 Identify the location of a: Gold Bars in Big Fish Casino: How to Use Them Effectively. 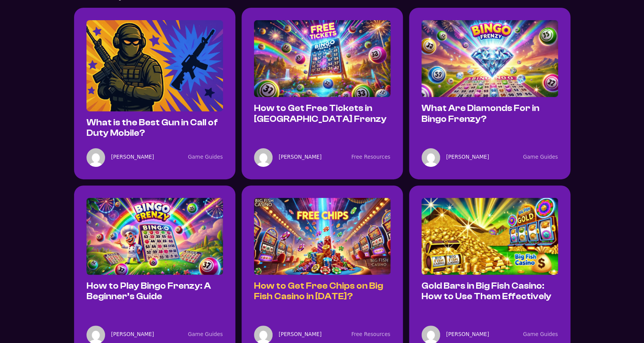
(486, 291).